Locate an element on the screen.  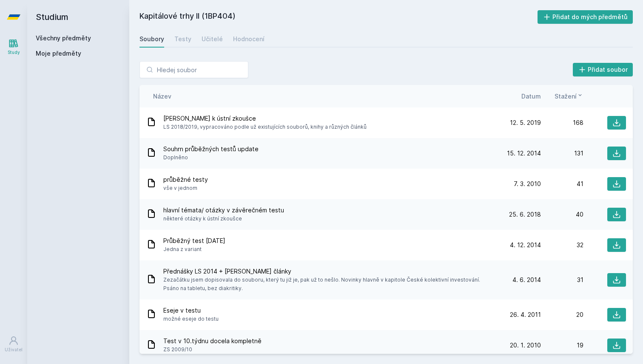
input: Hledej soubor is located at coordinates (194, 70).